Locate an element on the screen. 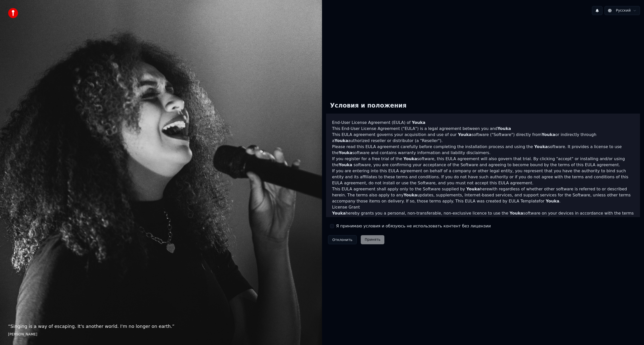  h3: License Grant is located at coordinates (483, 208).